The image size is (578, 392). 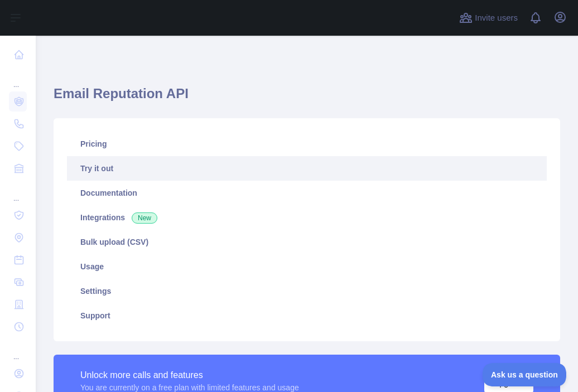 What do you see at coordinates (307, 98) in the screenshot?
I see `h1: Email Reputation API` at bounding box center [307, 98].